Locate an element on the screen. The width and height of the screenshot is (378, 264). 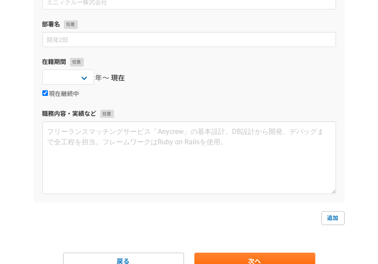
label: 現在継続中 is located at coordinates (61, 94).